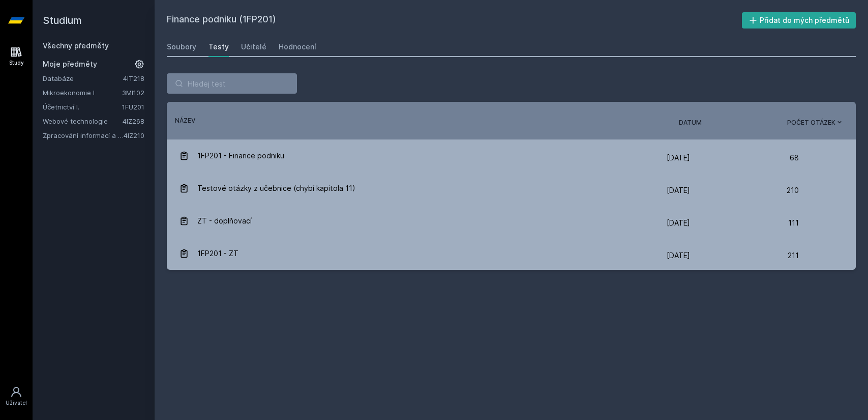 This screenshot has height=420, width=868. What do you see at coordinates (811, 123) in the screenshot?
I see `span: Počet otázek` at bounding box center [811, 123].